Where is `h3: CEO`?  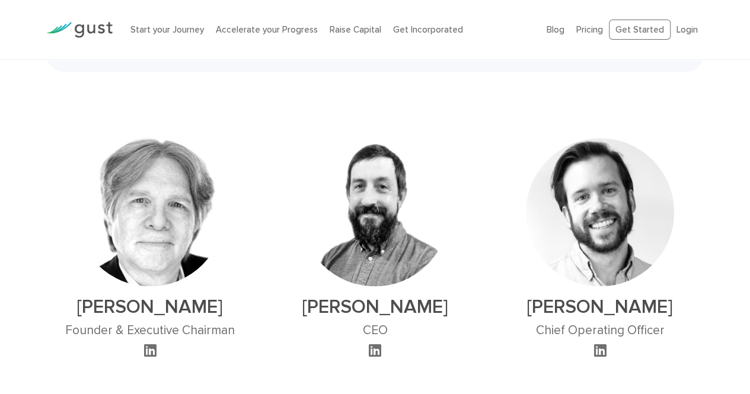
h3: CEO is located at coordinates (375, 330).